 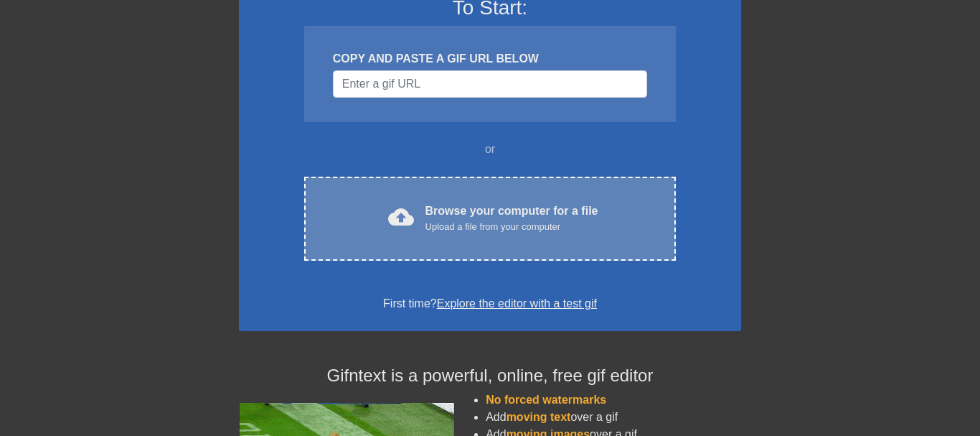 I want to click on a: Explore the editor with a test gif, so click(x=517, y=304).